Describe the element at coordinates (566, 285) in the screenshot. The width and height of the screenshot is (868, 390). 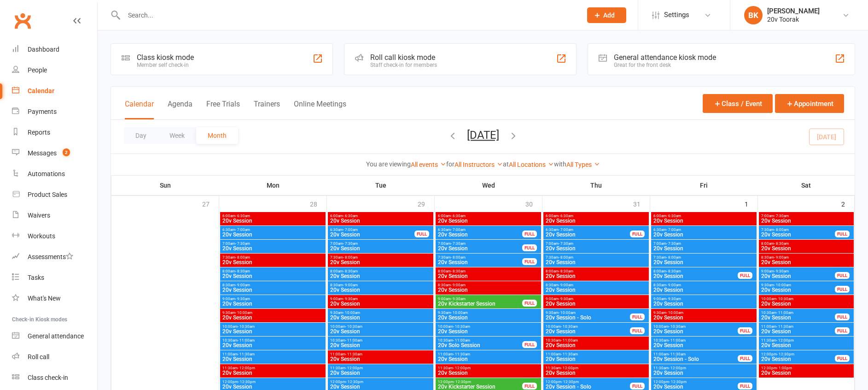
I see `span: - 9:00am` at that location.